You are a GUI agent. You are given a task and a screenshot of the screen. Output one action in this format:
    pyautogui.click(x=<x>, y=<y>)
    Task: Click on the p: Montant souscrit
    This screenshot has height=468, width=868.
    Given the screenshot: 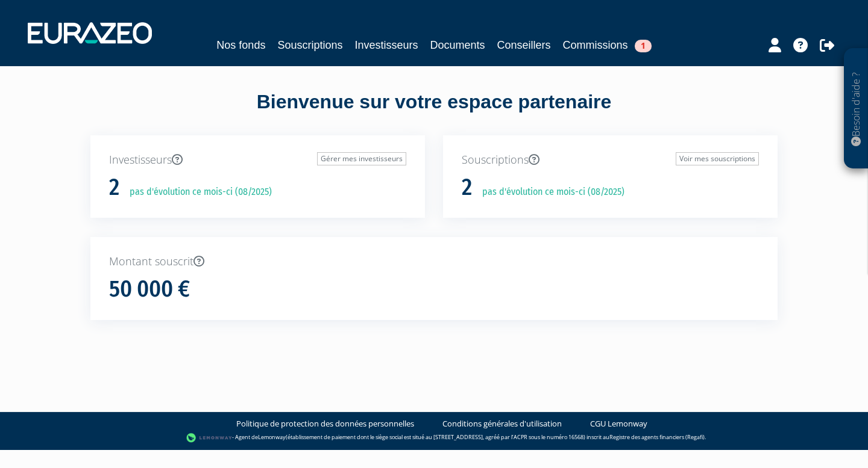 What is the action you would take?
    pyautogui.click(x=434, y=262)
    